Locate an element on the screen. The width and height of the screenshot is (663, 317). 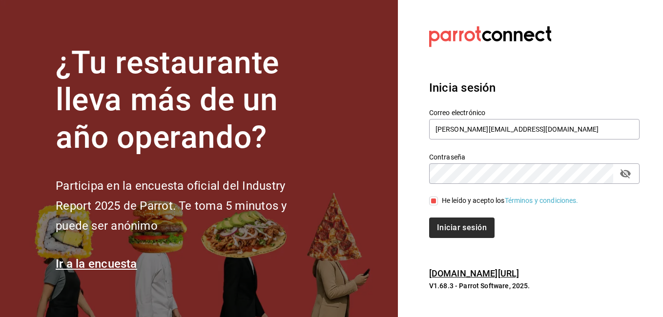
h3: Inicia sesión is located at coordinates (534, 88).